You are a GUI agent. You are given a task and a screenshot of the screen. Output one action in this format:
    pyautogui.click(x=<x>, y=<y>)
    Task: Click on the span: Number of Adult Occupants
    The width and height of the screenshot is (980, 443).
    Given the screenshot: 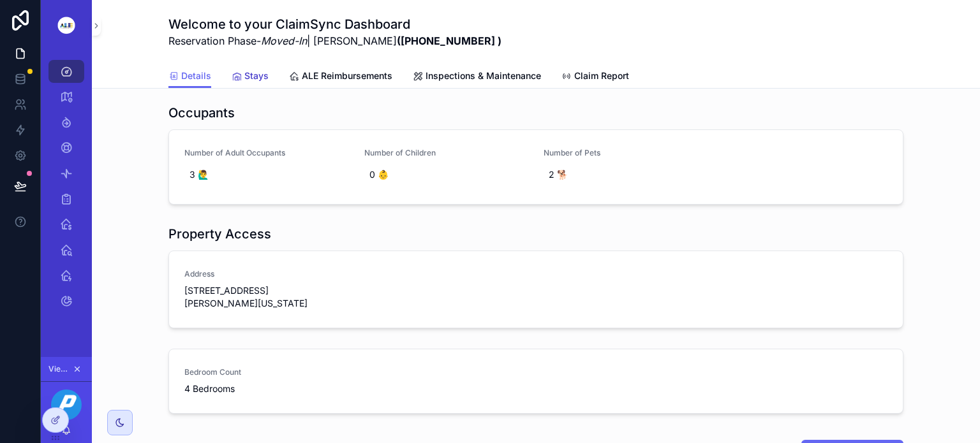 What is the action you would take?
    pyautogui.click(x=267, y=153)
    